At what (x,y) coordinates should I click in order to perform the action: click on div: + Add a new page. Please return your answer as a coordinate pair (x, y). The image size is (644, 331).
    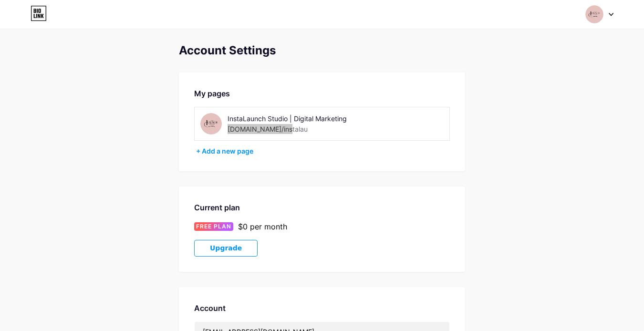
    Looking at the image, I should click on (323, 151).